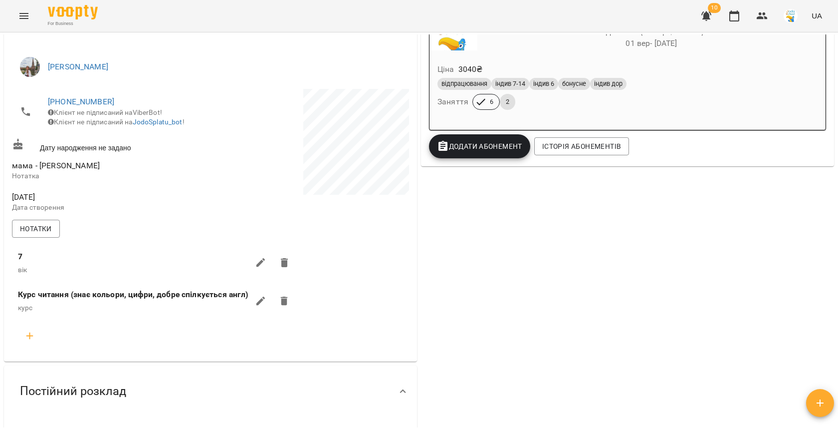 This screenshot has width=838, height=433. What do you see at coordinates (25, 307) in the screenshot?
I see `span: курс` at bounding box center [25, 307].